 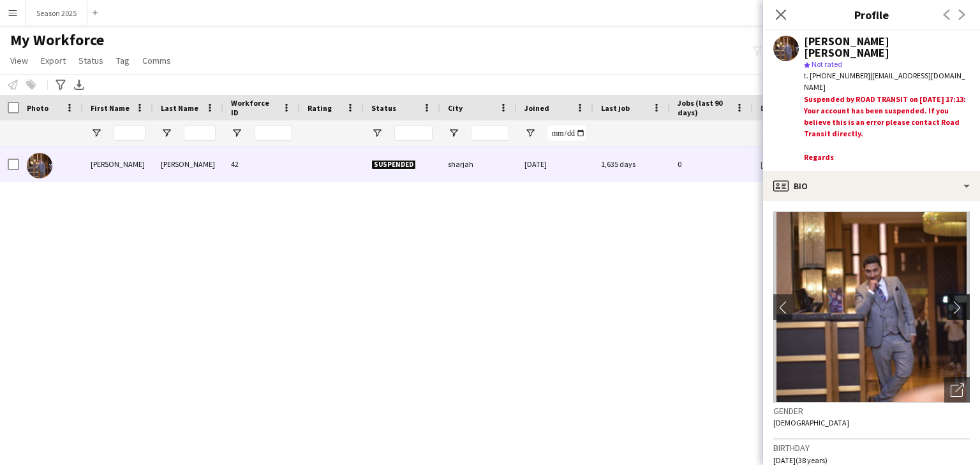 What do you see at coordinates (711, 164) in the screenshot?
I see `div: 0` at bounding box center [711, 164].